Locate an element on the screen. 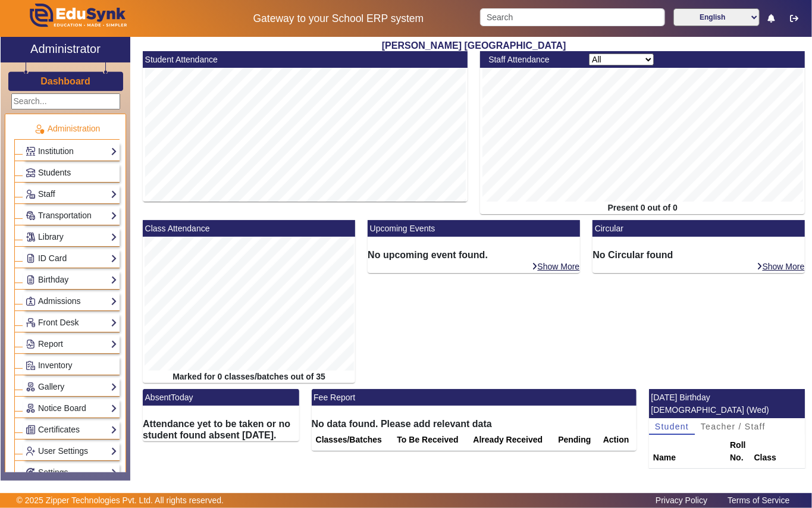 The width and height of the screenshot is (812, 508). th: Name is located at coordinates (687, 451).